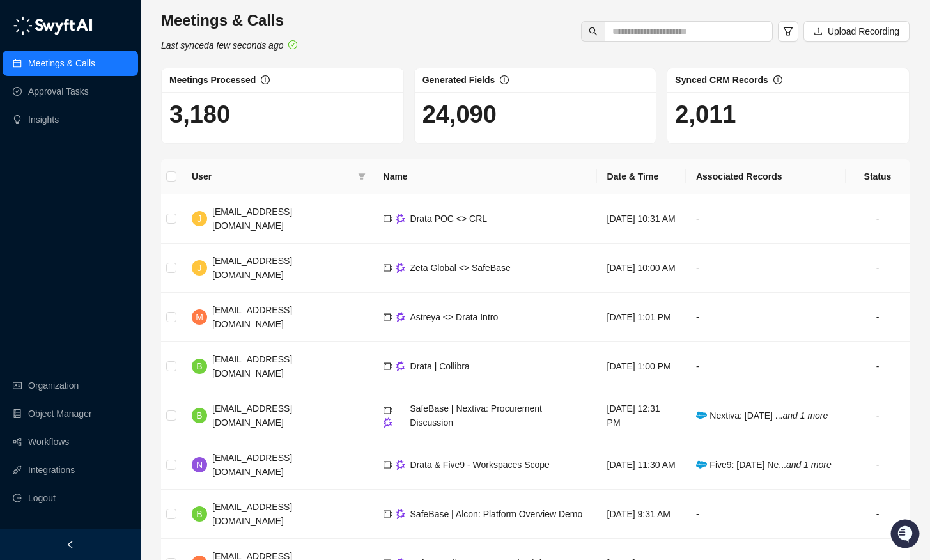  What do you see at coordinates (293, 45) in the screenshot?
I see `span: check-circle` at bounding box center [293, 45].